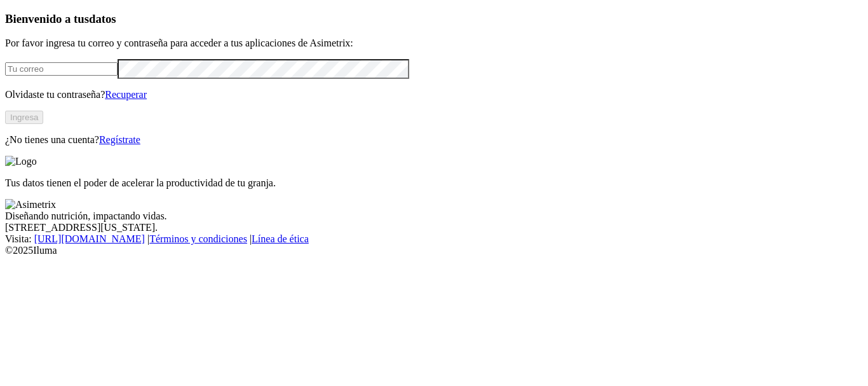 This screenshot has height=386, width=868. Describe the element at coordinates (280, 239) in the screenshot. I see `a: Línea de ética` at that location.